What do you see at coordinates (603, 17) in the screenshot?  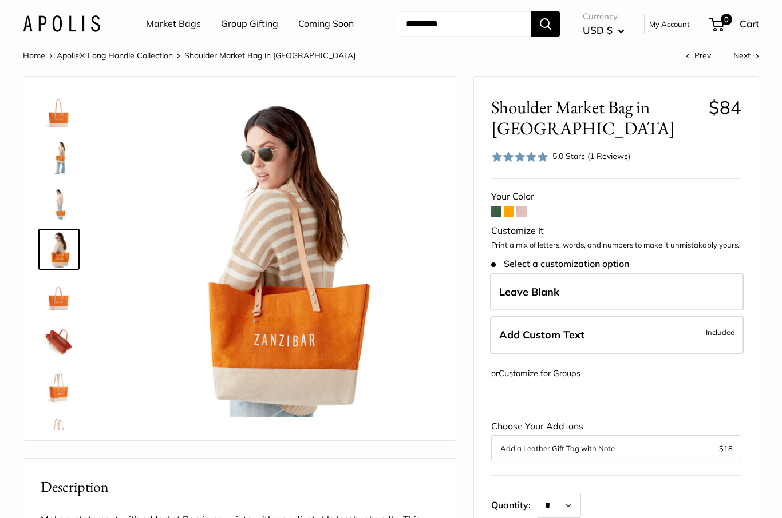 I see `span: Currency` at bounding box center [603, 17].